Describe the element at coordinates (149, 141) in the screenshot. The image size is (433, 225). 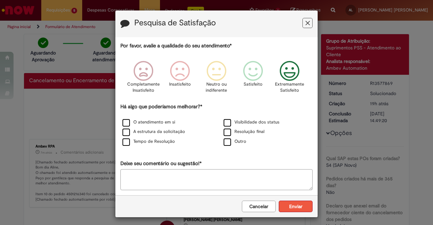
I see `label: Tempo de Resolução` at that location.